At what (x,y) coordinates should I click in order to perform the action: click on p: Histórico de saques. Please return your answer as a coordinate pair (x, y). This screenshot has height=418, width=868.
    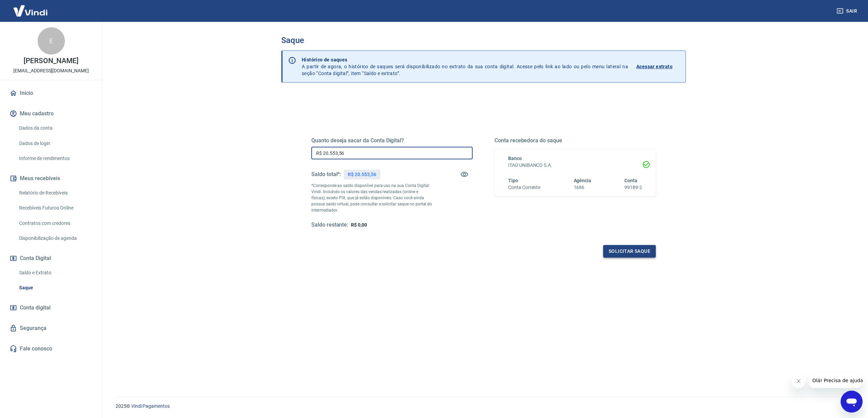
    Looking at the image, I should click on (465, 60).